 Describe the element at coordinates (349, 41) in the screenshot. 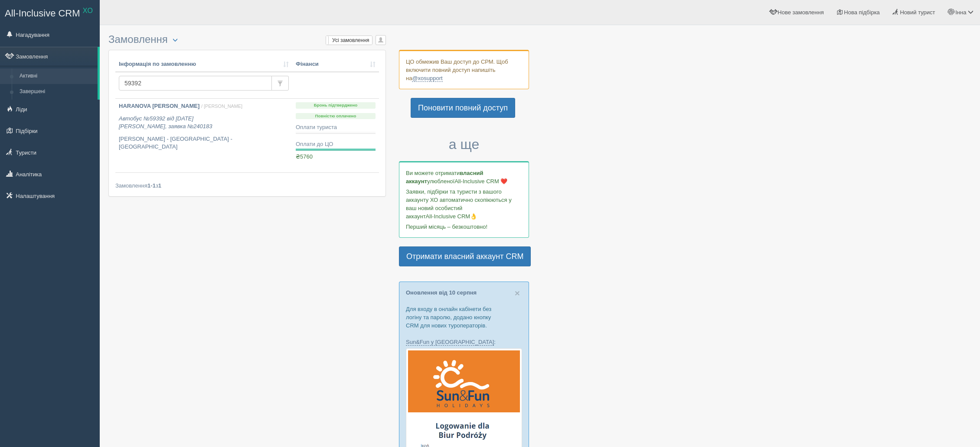

I see `label: Усі замовлення` at that location.